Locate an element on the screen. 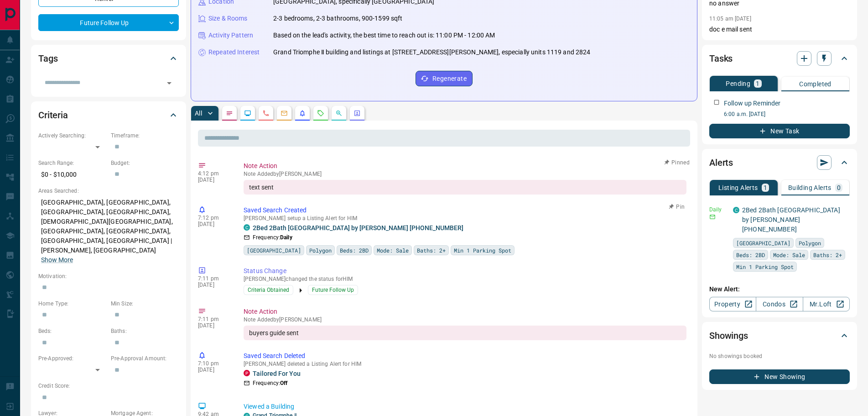 The width and height of the screenshot is (868, 416). p: New Alert: is located at coordinates (780, 289).